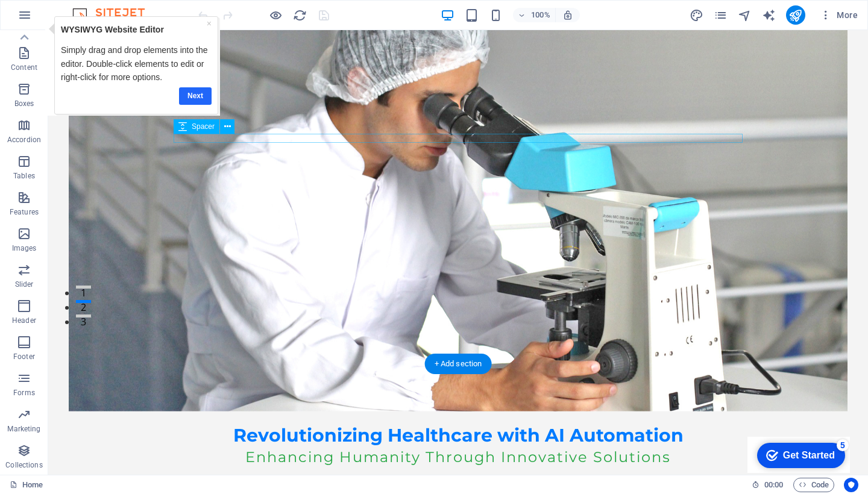 The image size is (868, 494). What do you see at coordinates (24, 393) in the screenshot?
I see `p: Forms` at bounding box center [24, 393].